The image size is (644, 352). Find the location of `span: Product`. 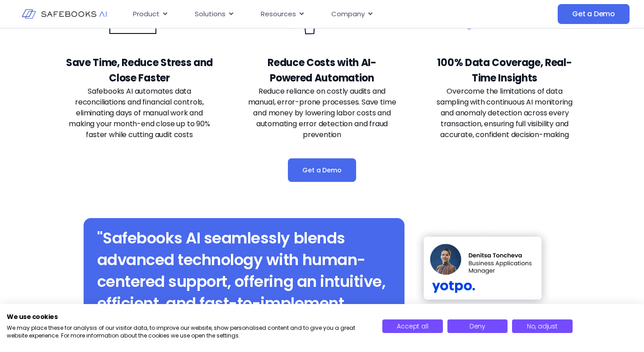

span: Product is located at coordinates (146, 14).